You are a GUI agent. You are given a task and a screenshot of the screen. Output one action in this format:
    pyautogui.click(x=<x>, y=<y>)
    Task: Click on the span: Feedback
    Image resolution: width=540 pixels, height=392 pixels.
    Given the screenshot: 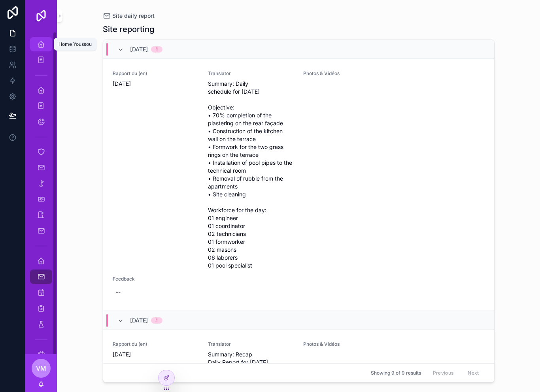 What is the action you would take?
    pyautogui.click(x=299, y=279)
    